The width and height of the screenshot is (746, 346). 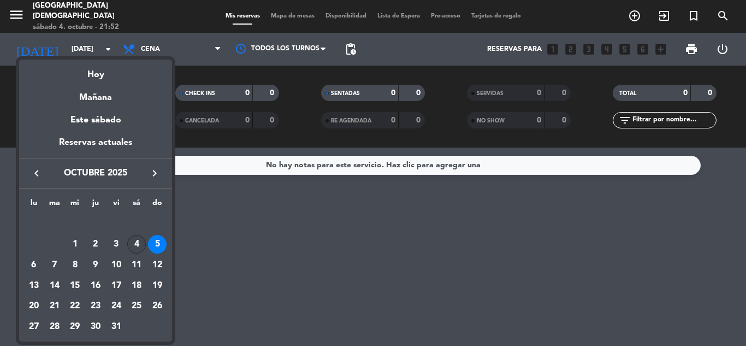 I want to click on td: 20 de octubre de 2025, so click(x=34, y=306).